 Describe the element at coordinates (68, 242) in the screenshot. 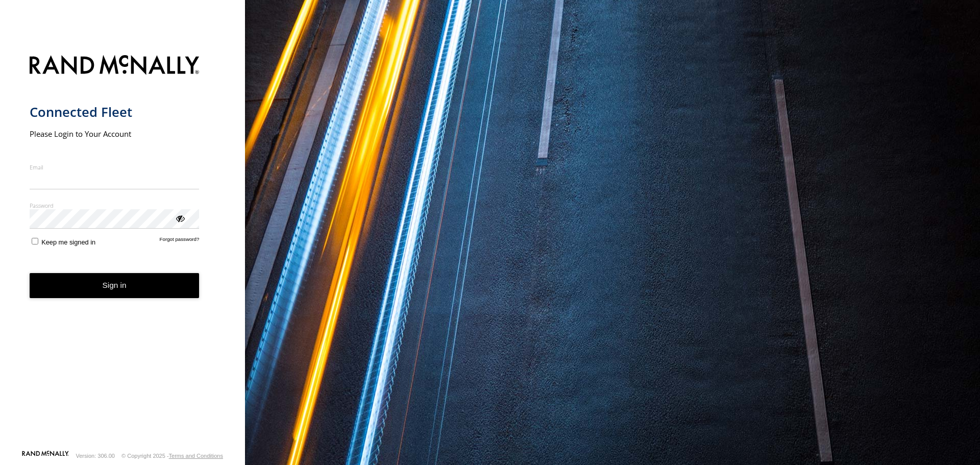

I see `span: Keep me signed in` at that location.